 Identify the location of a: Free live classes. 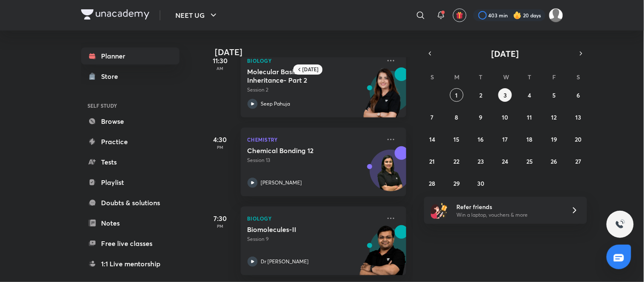
(130, 243).